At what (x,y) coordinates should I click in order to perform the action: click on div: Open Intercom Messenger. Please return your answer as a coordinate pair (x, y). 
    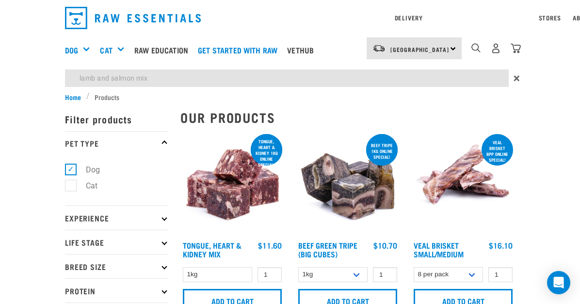
    Looking at the image, I should click on (559, 282).